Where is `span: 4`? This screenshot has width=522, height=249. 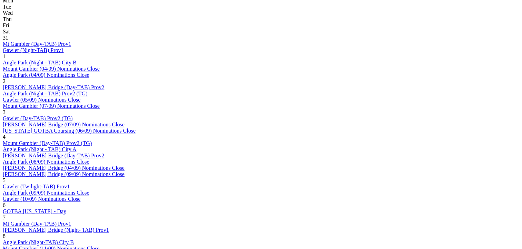
span: 4 is located at coordinates (4, 137).